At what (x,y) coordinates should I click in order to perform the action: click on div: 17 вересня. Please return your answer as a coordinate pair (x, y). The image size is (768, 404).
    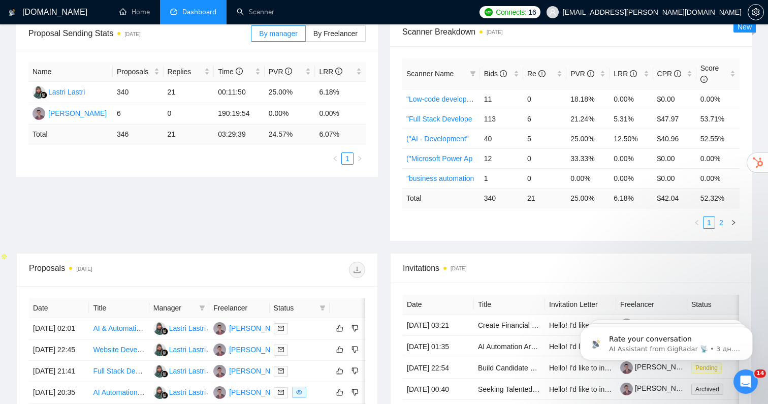
    Looking at the image, I should click on (102, 87).